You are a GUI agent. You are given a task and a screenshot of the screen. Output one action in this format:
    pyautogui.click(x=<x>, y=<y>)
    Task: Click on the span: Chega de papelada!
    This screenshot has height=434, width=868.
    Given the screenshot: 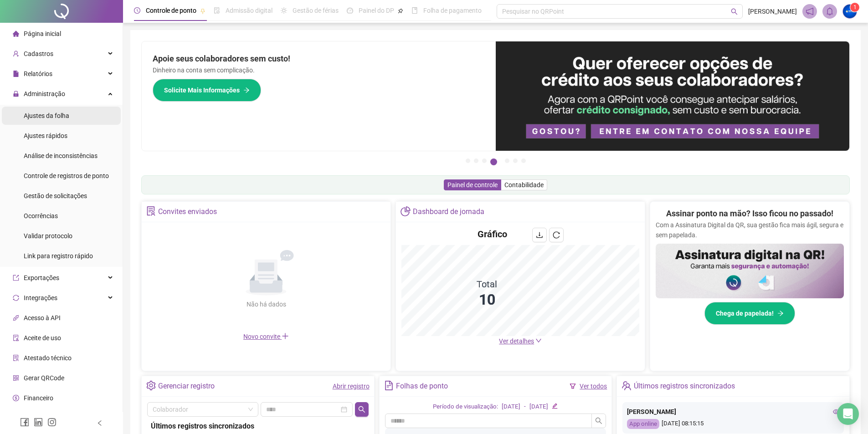 What is the action you would take?
    pyautogui.click(x=745, y=313)
    